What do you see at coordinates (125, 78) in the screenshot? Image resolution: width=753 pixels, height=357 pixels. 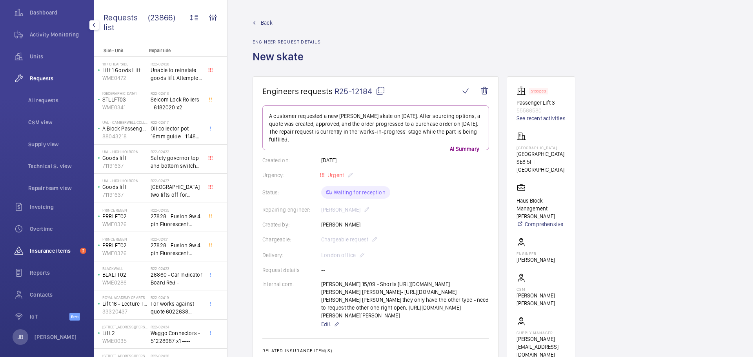 I see `p: WME0472` at bounding box center [125, 78].